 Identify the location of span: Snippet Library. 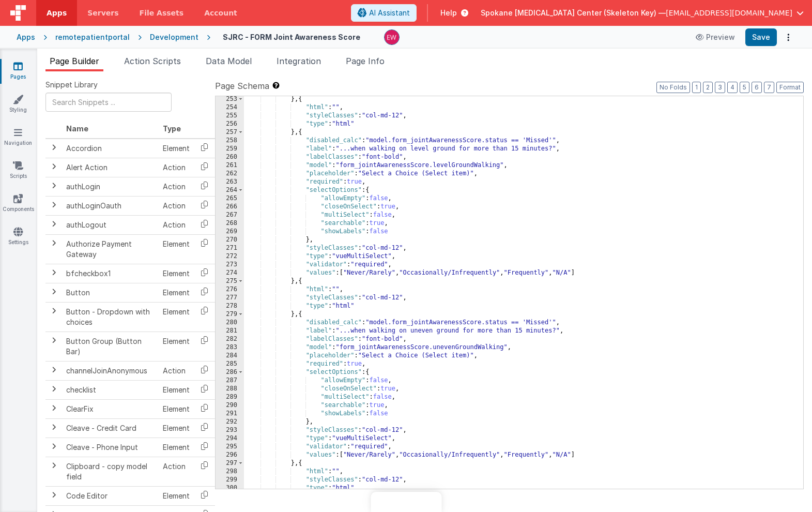
(71, 85).